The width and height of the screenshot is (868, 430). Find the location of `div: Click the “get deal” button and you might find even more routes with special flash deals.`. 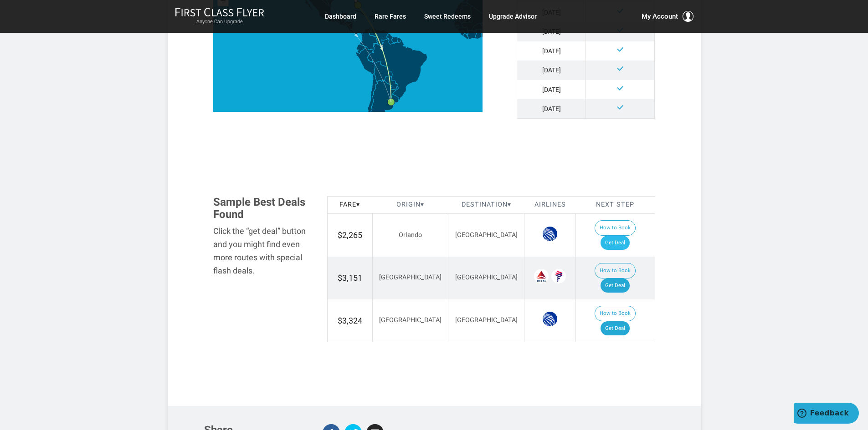

div: Click the “get deal” button and you might find even more routes with special flash deals. is located at coordinates (263, 251).